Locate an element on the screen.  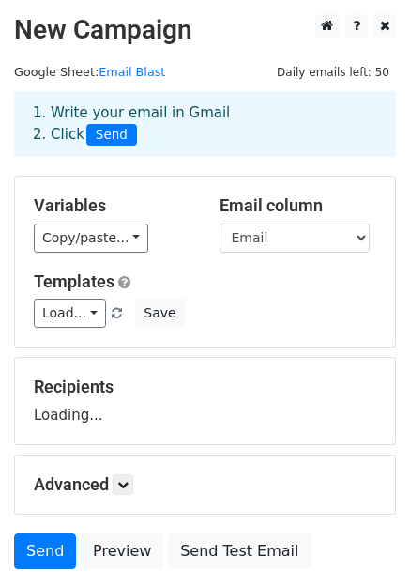
small: Google Sheet: is located at coordinates (89, 71).